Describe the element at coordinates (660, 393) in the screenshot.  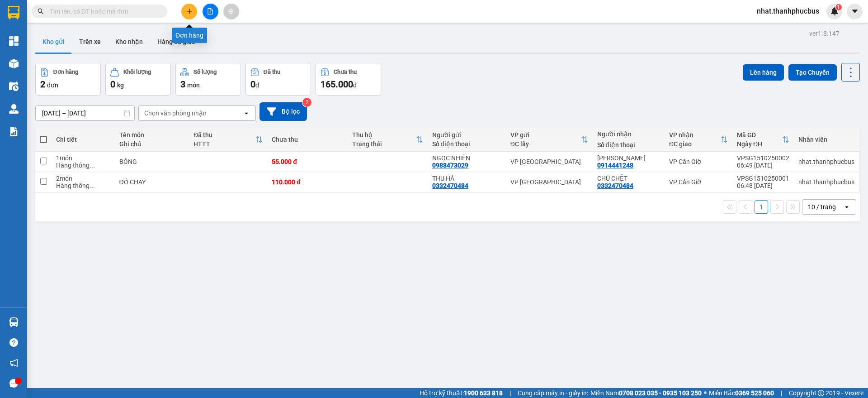
I see `strong: 0708 023 035 - 0935 103 250` at that location.